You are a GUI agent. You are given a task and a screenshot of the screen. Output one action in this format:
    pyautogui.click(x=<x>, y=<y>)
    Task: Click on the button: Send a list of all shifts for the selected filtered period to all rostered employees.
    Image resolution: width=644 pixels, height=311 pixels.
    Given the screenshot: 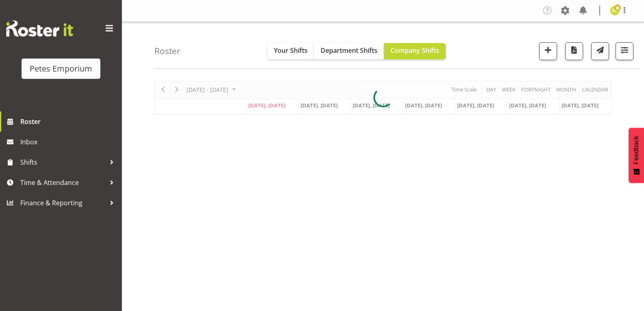 What is the action you would take?
    pyautogui.click(x=600, y=51)
    